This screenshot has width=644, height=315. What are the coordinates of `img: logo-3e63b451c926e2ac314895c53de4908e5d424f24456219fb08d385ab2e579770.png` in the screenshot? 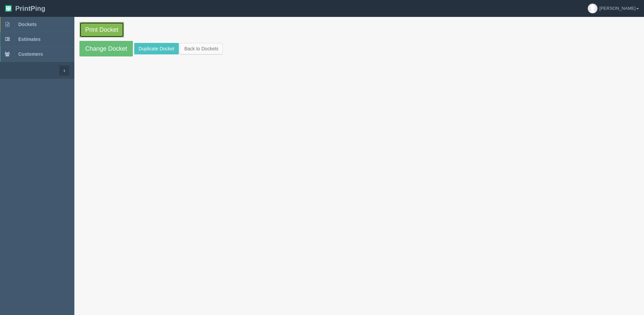 It's located at (8, 8).